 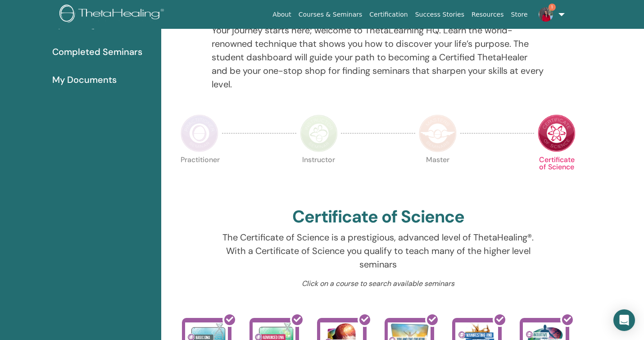 What do you see at coordinates (378, 284) in the screenshot?
I see `p: Click on a course to search available seminars` at bounding box center [378, 284].